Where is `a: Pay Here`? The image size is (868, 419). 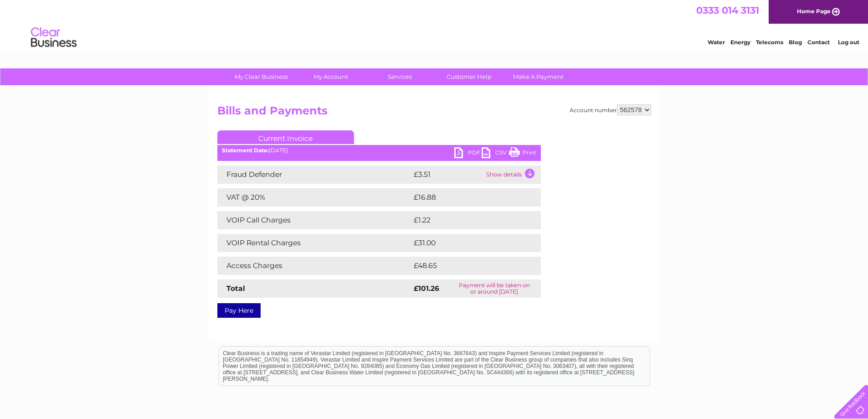
a: Pay Here is located at coordinates (239, 310).